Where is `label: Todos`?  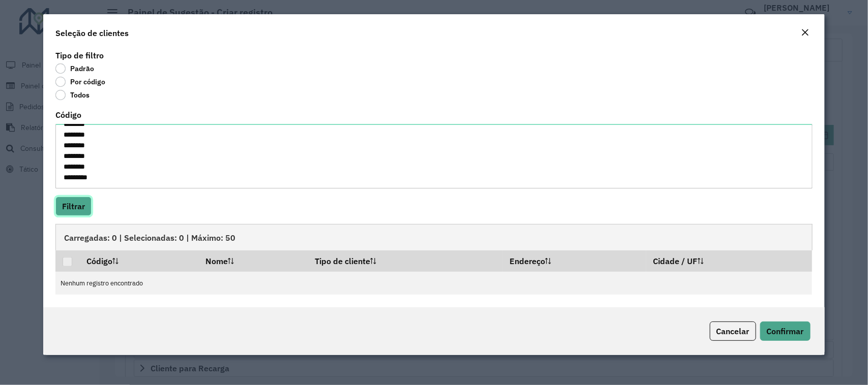
label: Todos is located at coordinates (72, 95).